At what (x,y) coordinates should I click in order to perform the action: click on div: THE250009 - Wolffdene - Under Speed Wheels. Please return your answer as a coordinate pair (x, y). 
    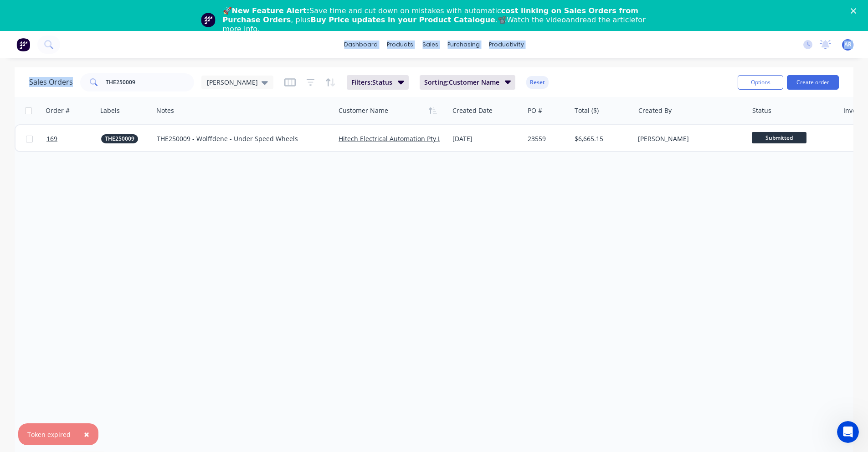
    Looking at the image, I should click on (240, 139).